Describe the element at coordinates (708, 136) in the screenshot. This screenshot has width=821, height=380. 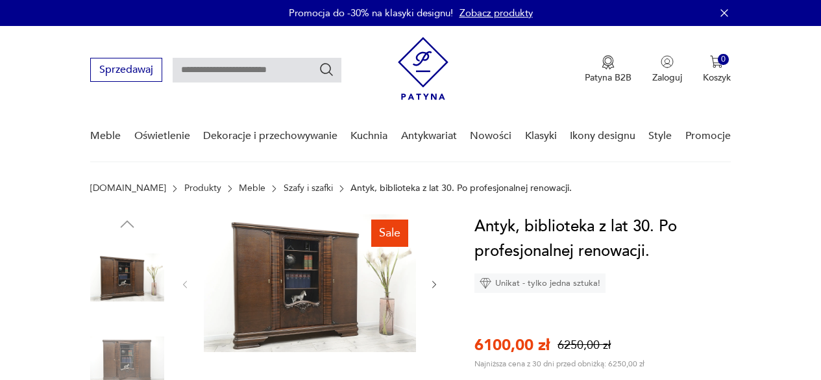
I see `a: Promocje` at that location.